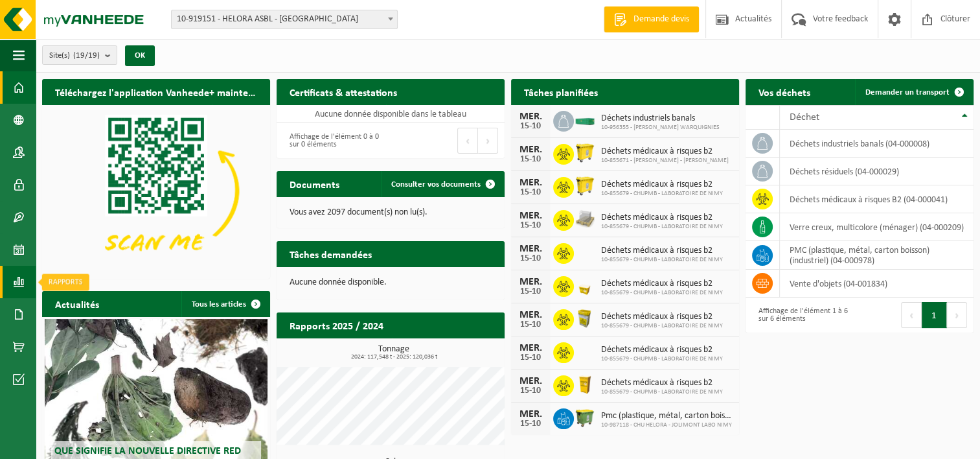 The width and height of the screenshot is (980, 459). I want to click on button: 1, so click(934, 315).